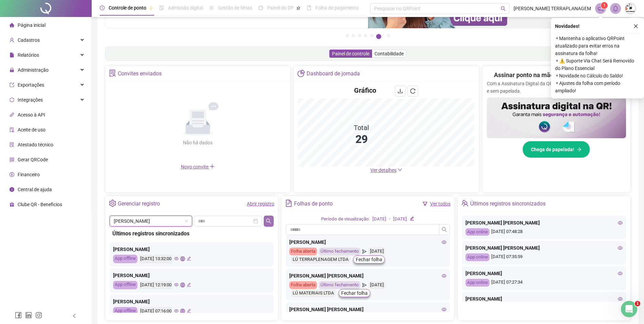 Image resolution: width=644 pixels, height=324 pixels. What do you see at coordinates (151, 8) in the screenshot?
I see `span: pushpin` at bounding box center [151, 8].